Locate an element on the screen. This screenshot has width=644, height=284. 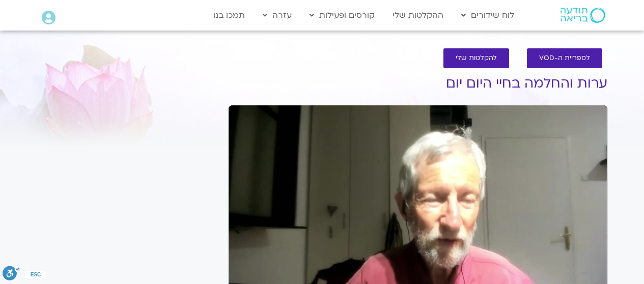
h1: ערות והחלמה בחיי היום יום is located at coordinates (418, 83).